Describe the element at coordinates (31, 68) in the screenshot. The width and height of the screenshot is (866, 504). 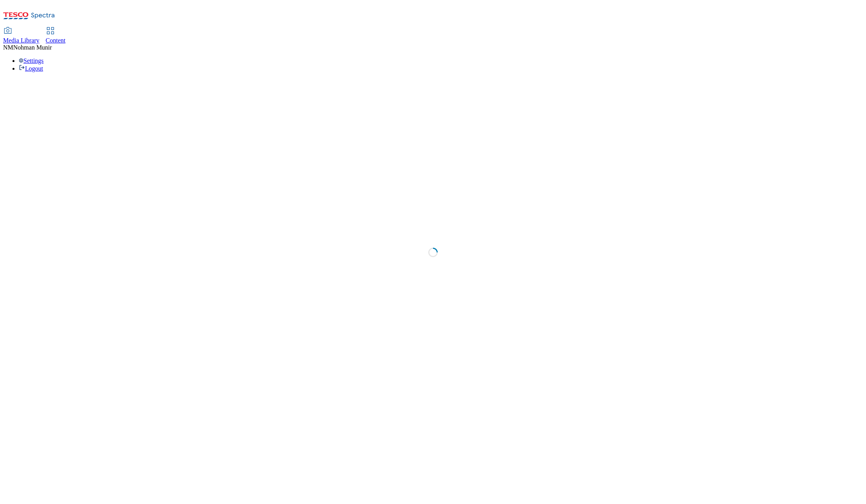
I see `a: Logout` at that location.